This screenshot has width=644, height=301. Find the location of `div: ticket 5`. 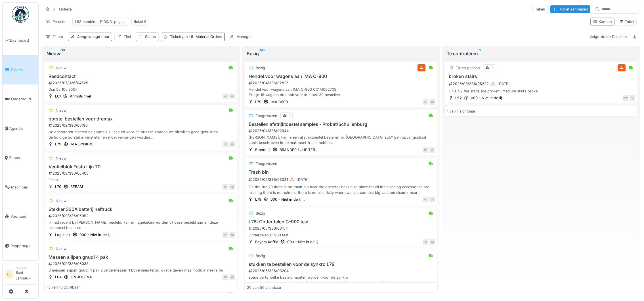

div: ticket 5 is located at coordinates (140, 22).